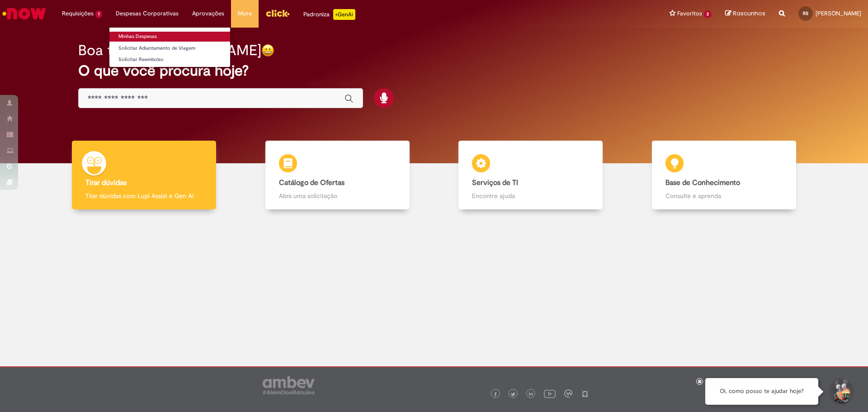  Describe the element at coordinates (550, 393) in the screenshot. I see `img: logo_footer_youtube.png` at that location.